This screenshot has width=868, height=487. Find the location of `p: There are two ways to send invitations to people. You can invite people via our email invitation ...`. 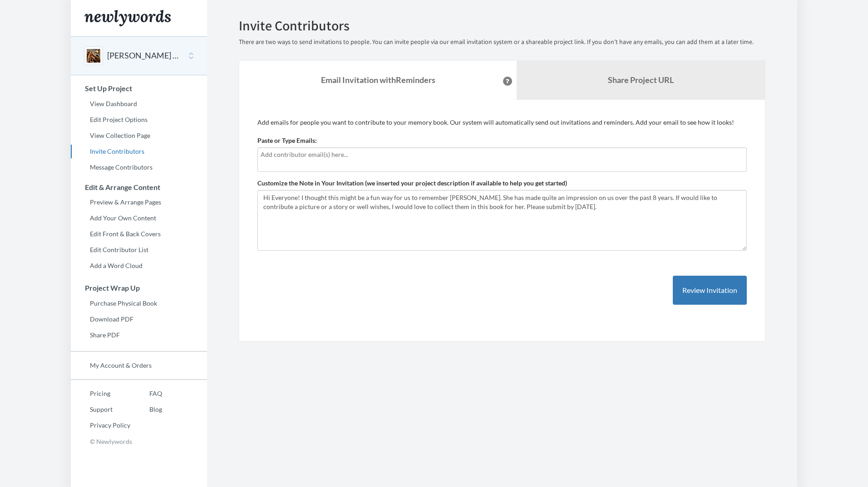

p: There are two ways to send invitations to people. You can invite people via our email invitation ... is located at coordinates (502, 42).